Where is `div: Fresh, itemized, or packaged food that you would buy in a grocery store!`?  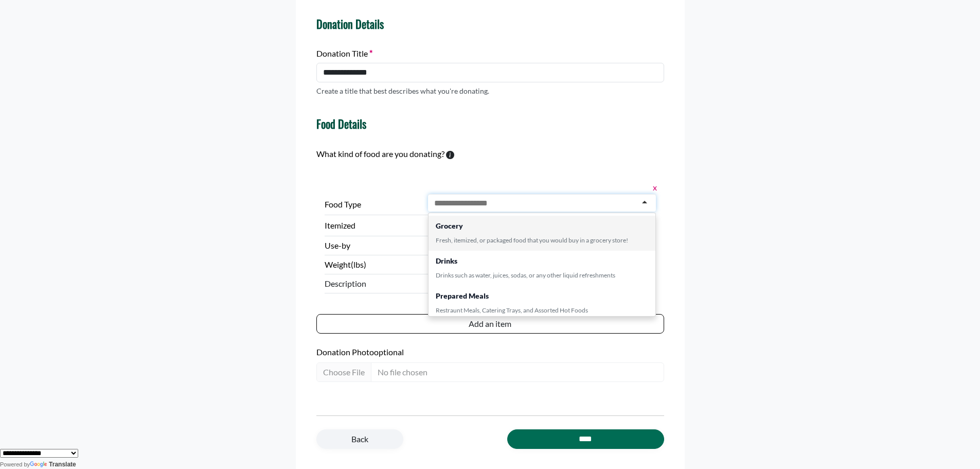 div: Fresh, itemized, or packaged food that you would buy in a grocery store! is located at coordinates (541, 241).